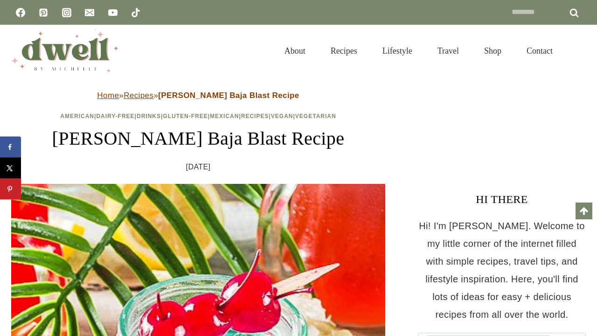  Describe the element at coordinates (540, 51) in the screenshot. I see `a: Contact` at that location.